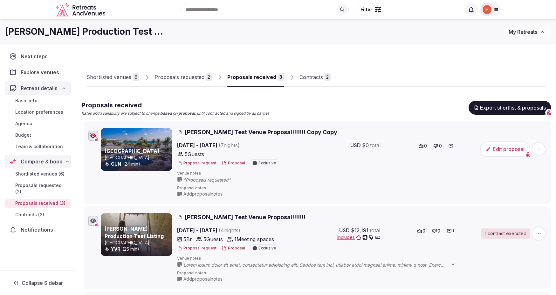  What do you see at coordinates (252, 77) in the screenshot?
I see `div: Proposals received` at bounding box center [252, 77].